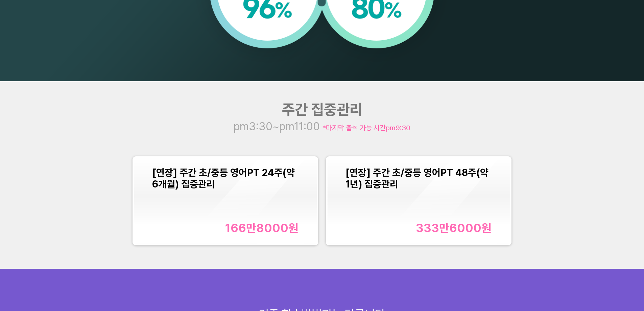 This screenshot has height=311, width=644. What do you see at coordinates (417, 178) in the screenshot?
I see `span: [연장] 주간 초/중등 영어PT 48주(약 1년) 집중관리` at bounding box center [417, 178].